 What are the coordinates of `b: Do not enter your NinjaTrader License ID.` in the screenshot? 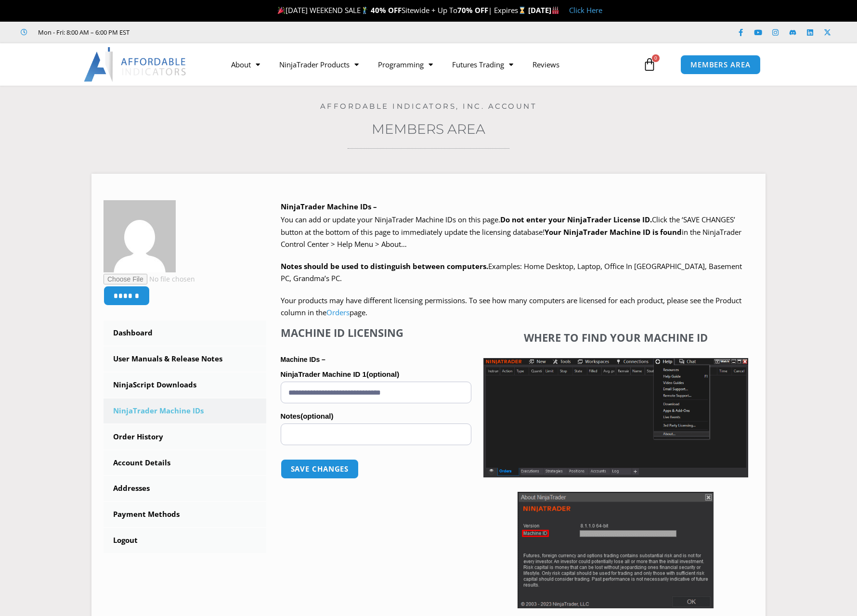 It's located at (576, 220).